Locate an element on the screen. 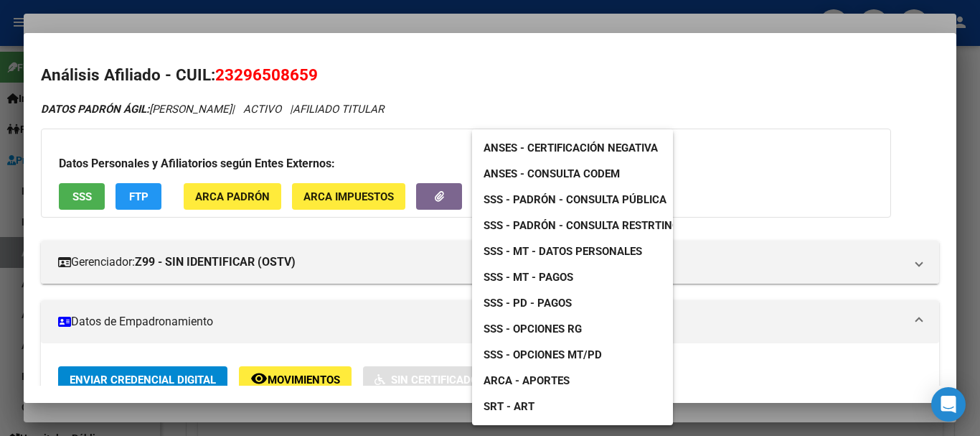 This screenshot has height=436, width=980. a: ANSES - Consulta CODEM is located at coordinates (552, 173).